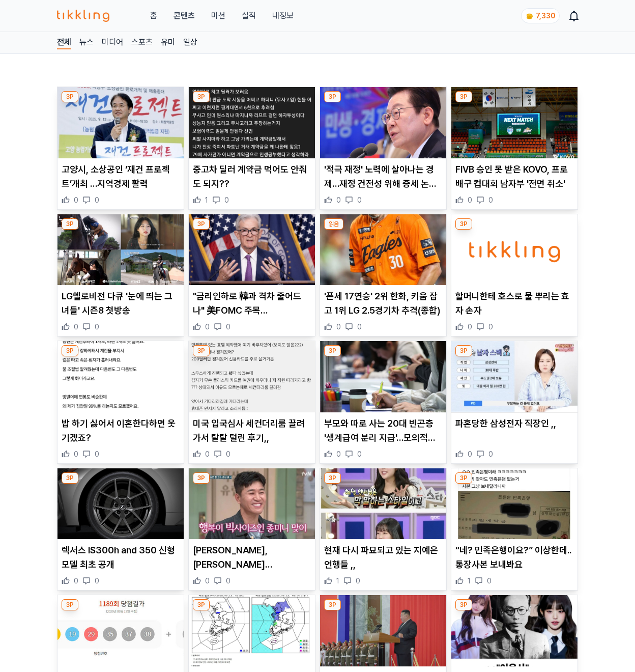 The height and width of the screenshot is (672, 635). I want to click on p: 고양시, 소상공인 ‘재건 프로젝트’개최 …지역경제 활력, so click(120, 176).